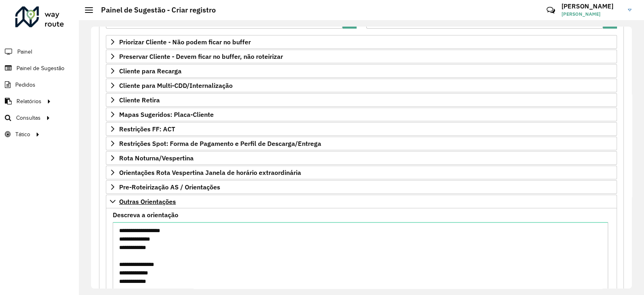  I want to click on span: Relatórios, so click(29, 101).